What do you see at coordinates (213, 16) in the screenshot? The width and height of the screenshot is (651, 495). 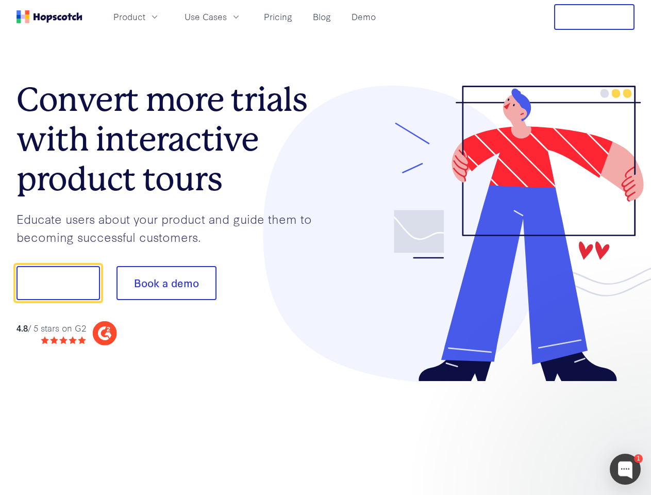 I see `button: Use Cases` at bounding box center [213, 16].